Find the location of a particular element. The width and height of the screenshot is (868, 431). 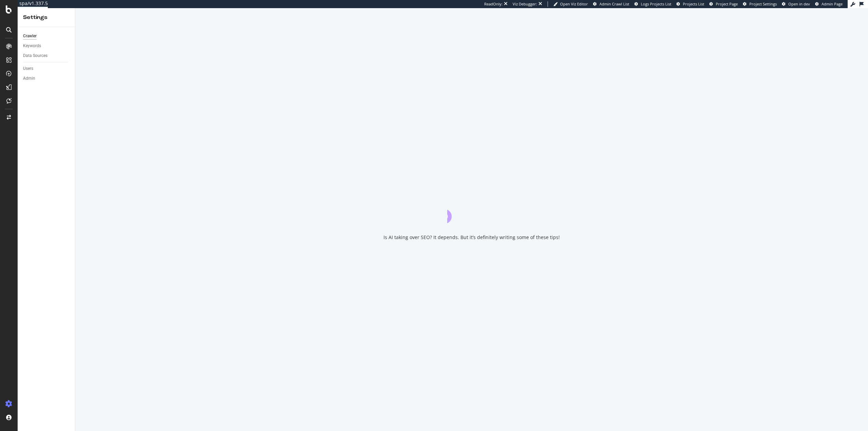

span: Open in dev is located at coordinates (799, 4).